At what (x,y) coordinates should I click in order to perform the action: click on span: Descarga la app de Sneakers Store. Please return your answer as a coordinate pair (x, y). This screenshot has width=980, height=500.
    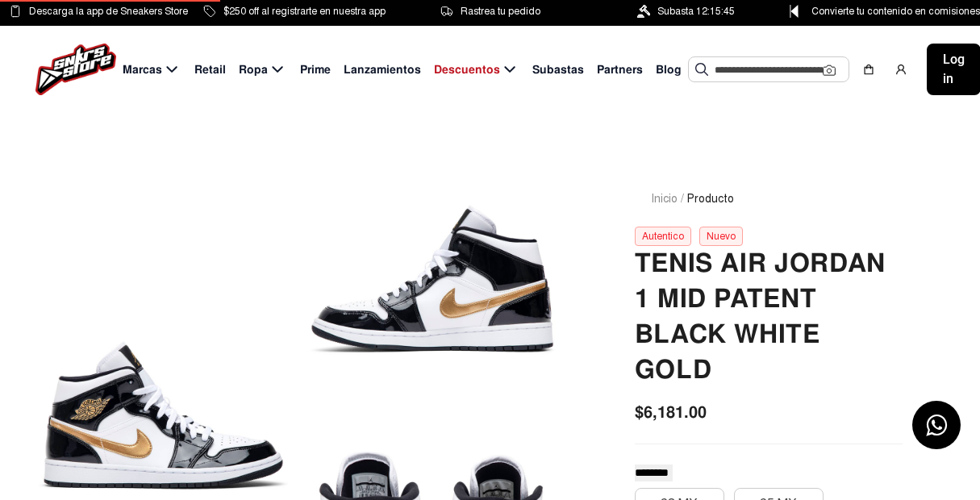
    Looking at the image, I should click on (108, 11).